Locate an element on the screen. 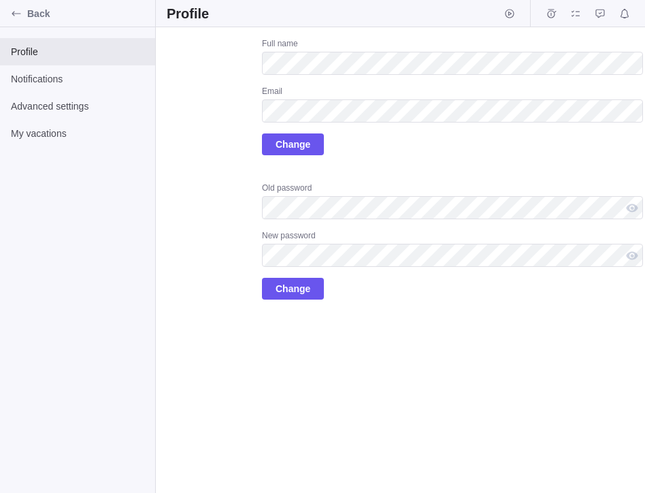 The image size is (645, 493). a: Approval requests is located at coordinates (600, 16).